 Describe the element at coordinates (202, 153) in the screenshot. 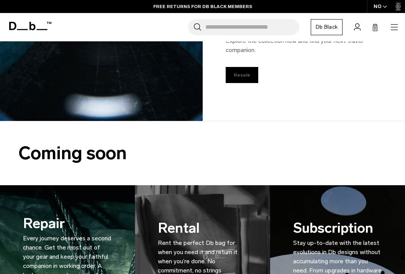

I see `h2: Coming soon` at that location.